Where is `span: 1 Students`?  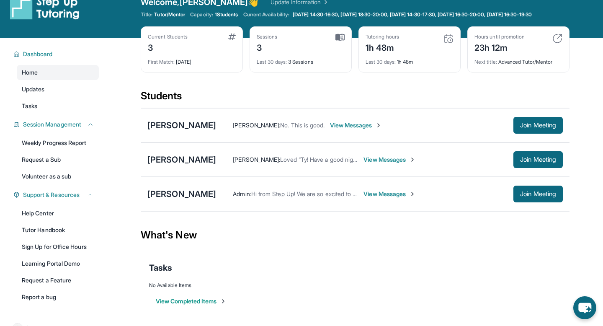
span: 1 Students is located at coordinates (226, 15).